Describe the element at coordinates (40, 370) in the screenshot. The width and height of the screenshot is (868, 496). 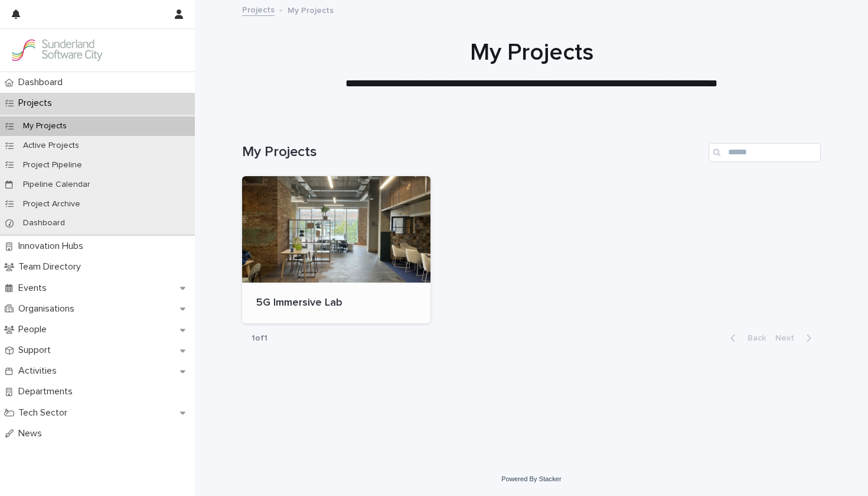
I see `p: Activities` at that location.